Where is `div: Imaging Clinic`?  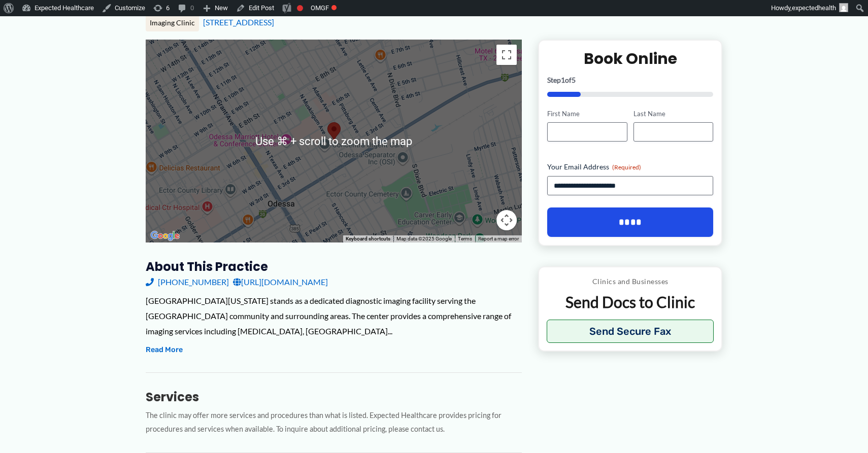 div: Imaging Clinic is located at coordinates (172, 23).